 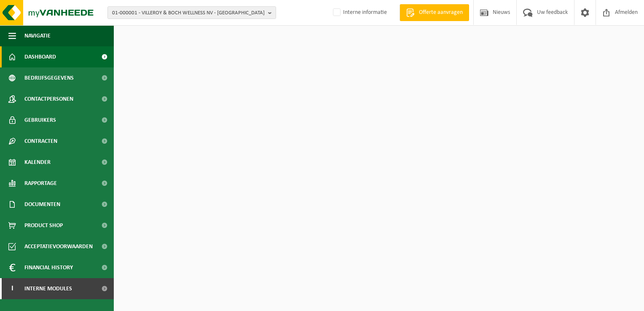 I want to click on a: Offerte aanvragen, so click(x=434, y=13).